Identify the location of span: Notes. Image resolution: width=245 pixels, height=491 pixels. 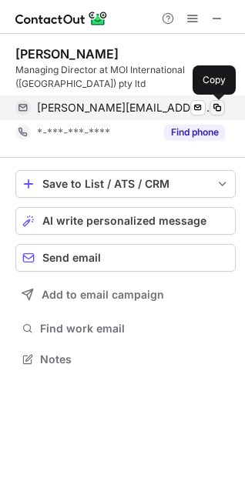
(135, 359).